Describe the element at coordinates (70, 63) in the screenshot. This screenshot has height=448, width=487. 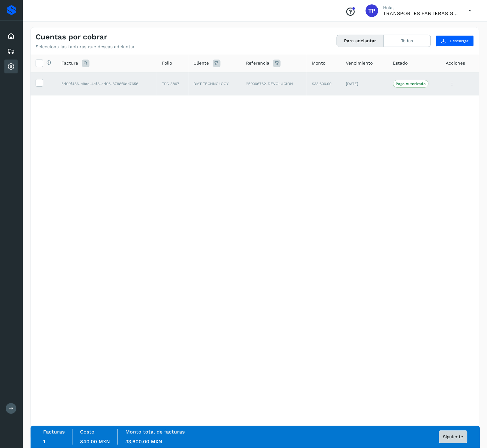
I see `span: Factura` at that location.